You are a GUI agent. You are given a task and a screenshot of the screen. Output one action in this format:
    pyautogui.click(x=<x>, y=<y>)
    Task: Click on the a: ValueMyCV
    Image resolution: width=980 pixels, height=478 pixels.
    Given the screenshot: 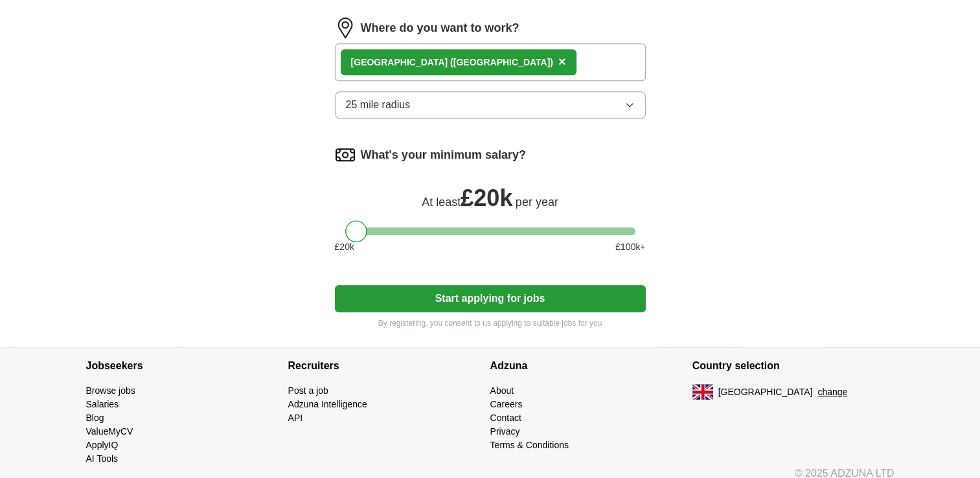 What is the action you would take?
    pyautogui.click(x=110, y=432)
    